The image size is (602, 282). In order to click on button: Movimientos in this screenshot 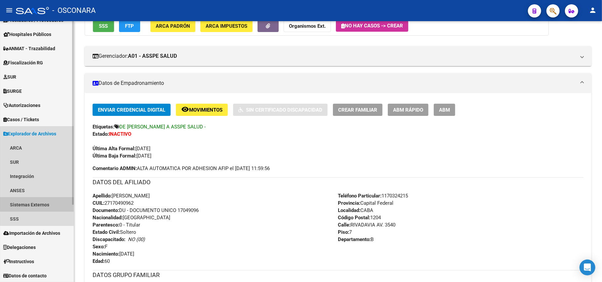, I will do `click(202, 110)`.